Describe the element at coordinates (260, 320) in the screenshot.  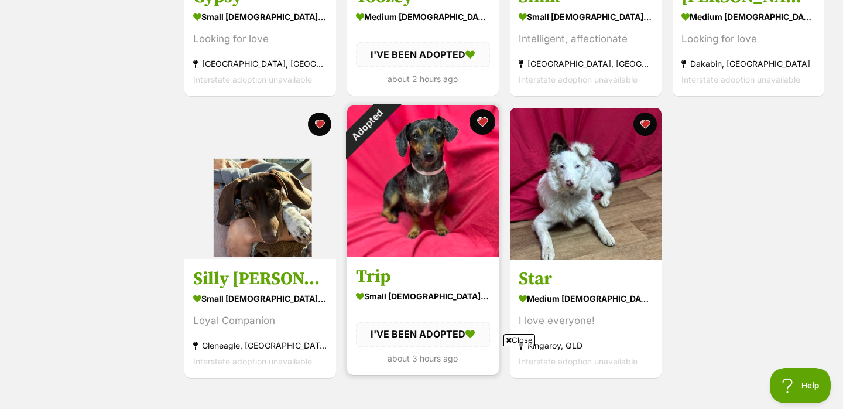
I see `div: Loyal Companion` at that location.